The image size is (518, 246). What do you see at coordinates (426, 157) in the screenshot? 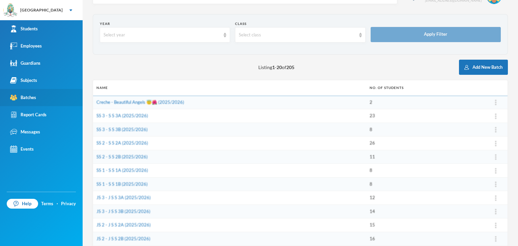
I see `td: 11` at bounding box center [426, 157].